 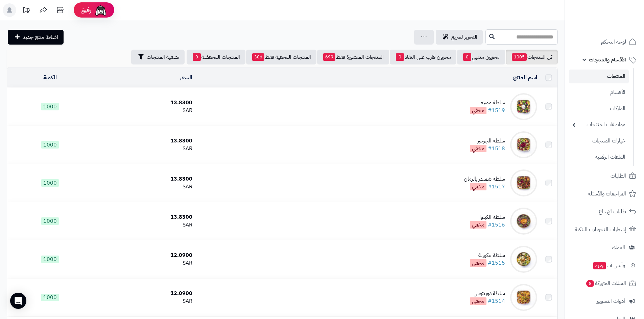 What do you see at coordinates (525, 77) in the screenshot?
I see `a: اسم المنتج` at bounding box center [525, 77].